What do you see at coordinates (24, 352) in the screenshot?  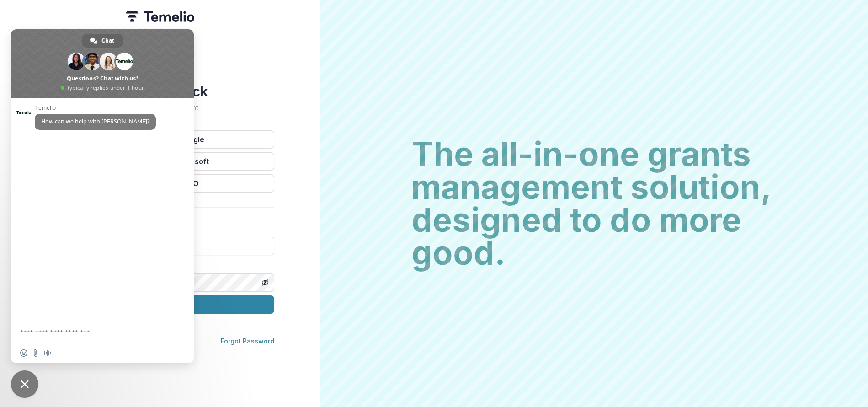 I see `span: Insert an emoji` at bounding box center [24, 352].